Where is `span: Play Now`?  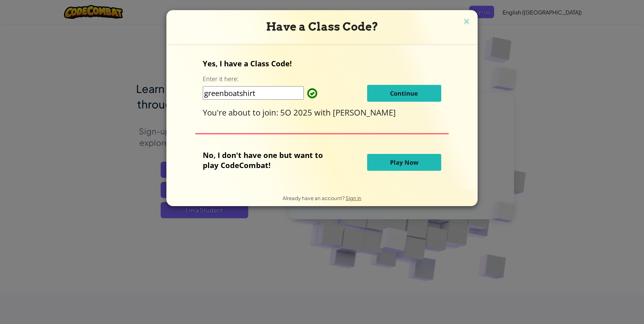
span: Play Now is located at coordinates (404, 162).